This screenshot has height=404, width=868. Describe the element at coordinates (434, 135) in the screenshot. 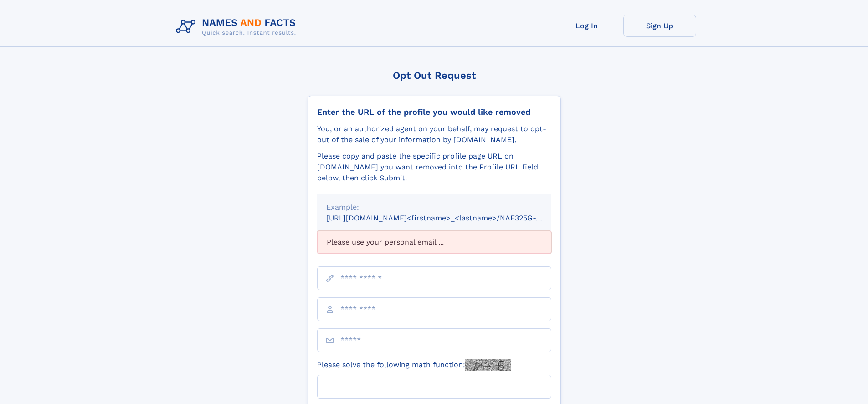

I see `div: You, or an authorized agent on your behalf, may request to opt-out of the sale of your informatio...` at that location.